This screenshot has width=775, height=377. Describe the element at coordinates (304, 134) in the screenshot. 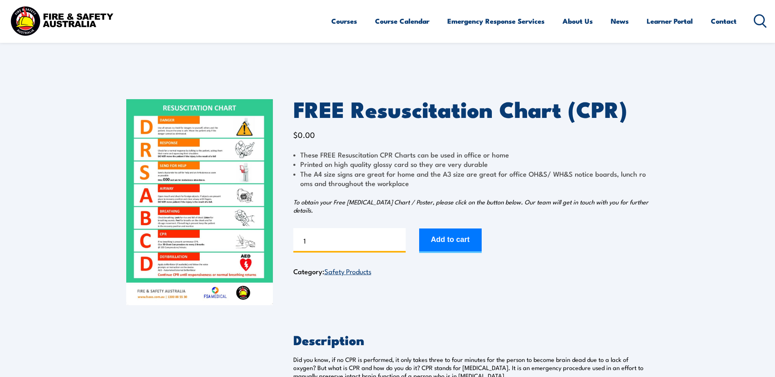

I see `bdi: 0.00` at that location.